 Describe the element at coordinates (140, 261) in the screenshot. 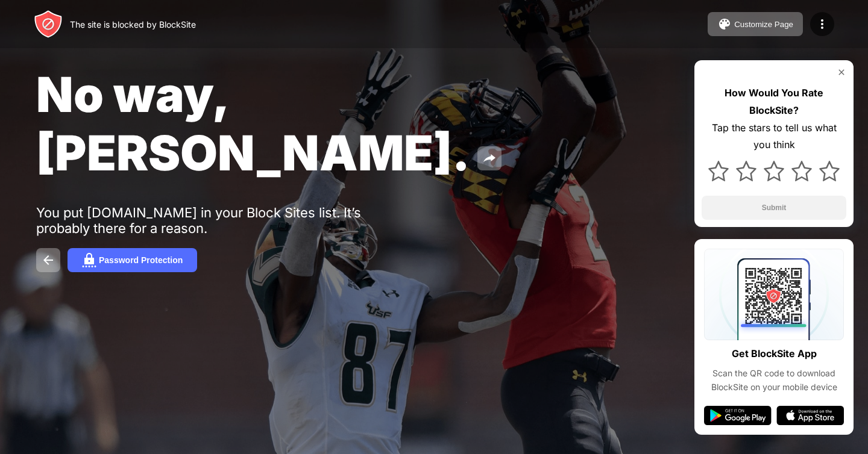

I see `div: Password Protection` at that location.